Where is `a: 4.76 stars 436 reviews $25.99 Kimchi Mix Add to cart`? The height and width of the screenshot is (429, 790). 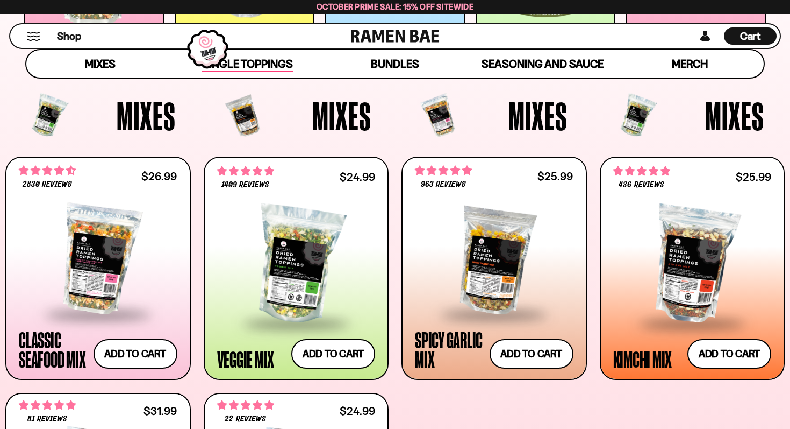 a: 4.76 stars 436 reviews $25.99 Kimchi Mix Add to cart is located at coordinates (692, 268).